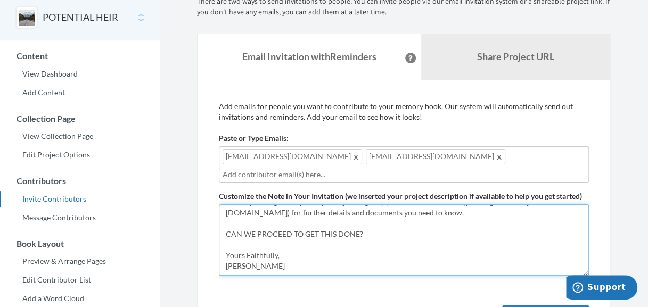 The image size is (648, 307). Describe the element at coordinates (515, 56) in the screenshot. I see `b: Share Project URL` at that location.